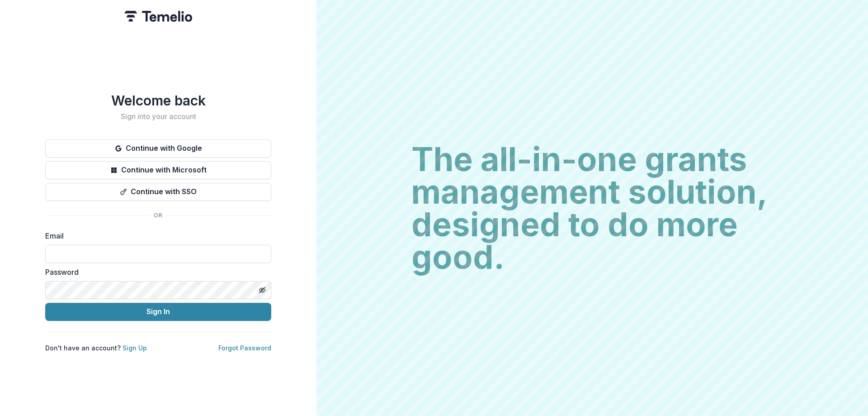 The width and height of the screenshot is (868, 416). Describe the element at coordinates (156, 272) in the screenshot. I see `label: Password` at that location.